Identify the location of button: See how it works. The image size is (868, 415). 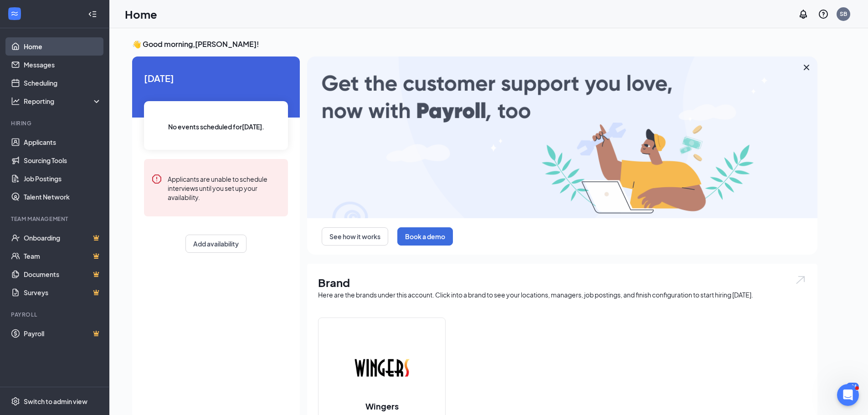
(355, 236).